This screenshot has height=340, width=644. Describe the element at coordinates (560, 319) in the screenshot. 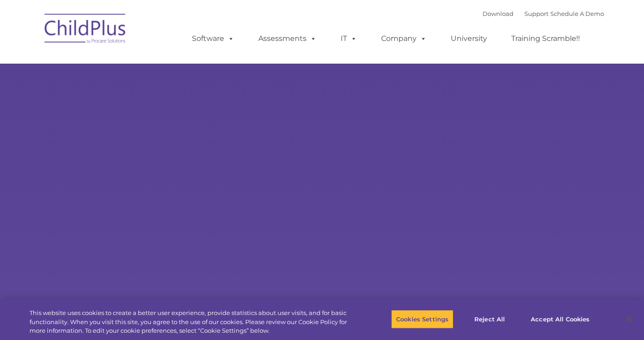

I see `button: Accept All Cookies` at that location.